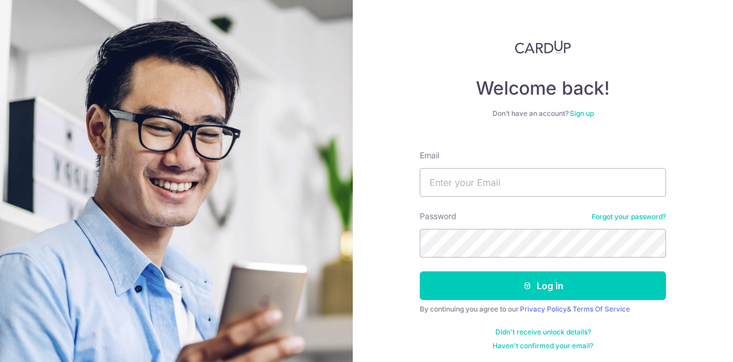 This screenshot has height=362, width=733. What do you see at coordinates (438, 216) in the screenshot?
I see `label: Password` at bounding box center [438, 216].